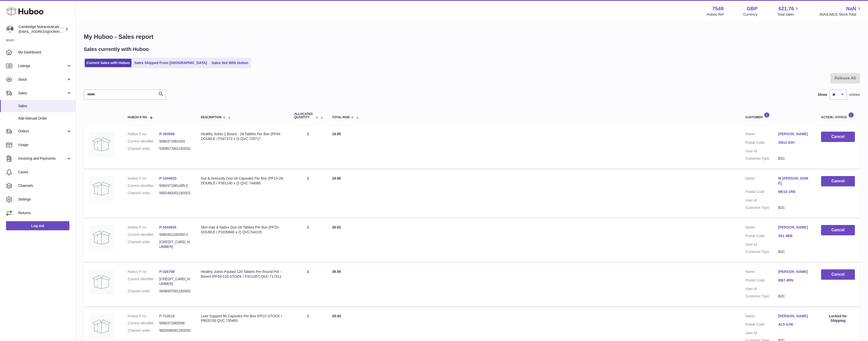 The image size is (868, 341). What do you see at coordinates (175, 291) in the screenshot?
I see `dd: 5836007001183302` at bounding box center [175, 291].